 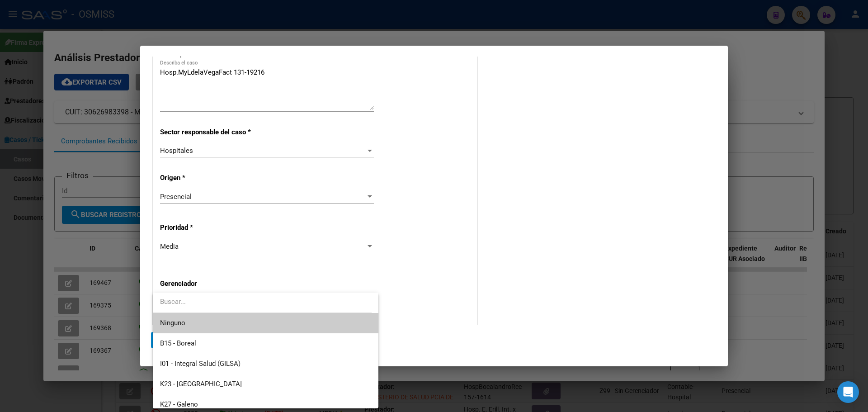 What do you see at coordinates (848, 392) in the screenshot?
I see `div: Open Intercom Messenger` at bounding box center [848, 392].